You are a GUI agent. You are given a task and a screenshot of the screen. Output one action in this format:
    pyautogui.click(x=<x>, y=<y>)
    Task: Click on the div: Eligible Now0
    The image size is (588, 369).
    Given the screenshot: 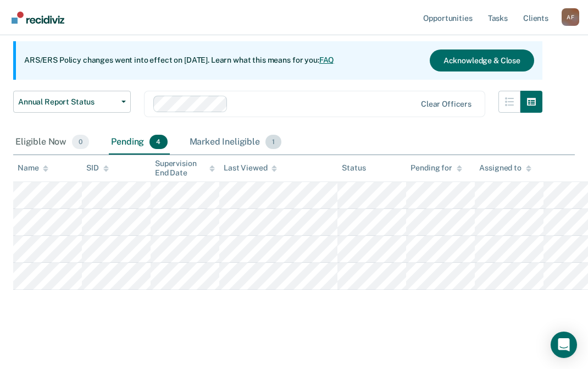 What is the action you would take?
    pyautogui.click(x=52, y=143)
    